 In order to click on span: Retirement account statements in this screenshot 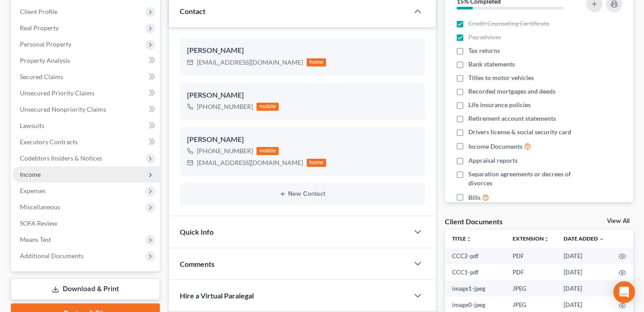, I will do `click(512, 118)`.